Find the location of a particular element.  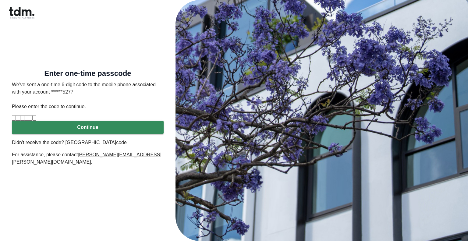

a: code is located at coordinates (121, 142).